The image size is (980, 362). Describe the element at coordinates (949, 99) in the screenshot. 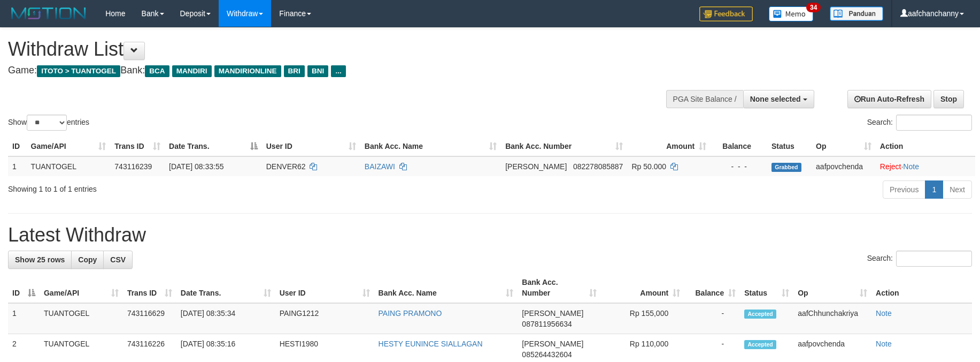

I see `a: Stop` at that location.